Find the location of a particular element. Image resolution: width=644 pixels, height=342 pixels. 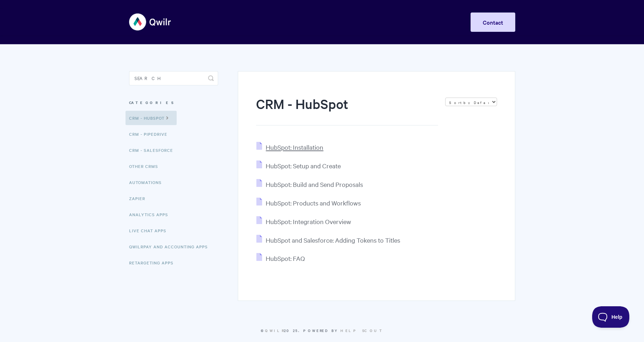

span: HubSpot: Setup and Create is located at coordinates (303, 166).